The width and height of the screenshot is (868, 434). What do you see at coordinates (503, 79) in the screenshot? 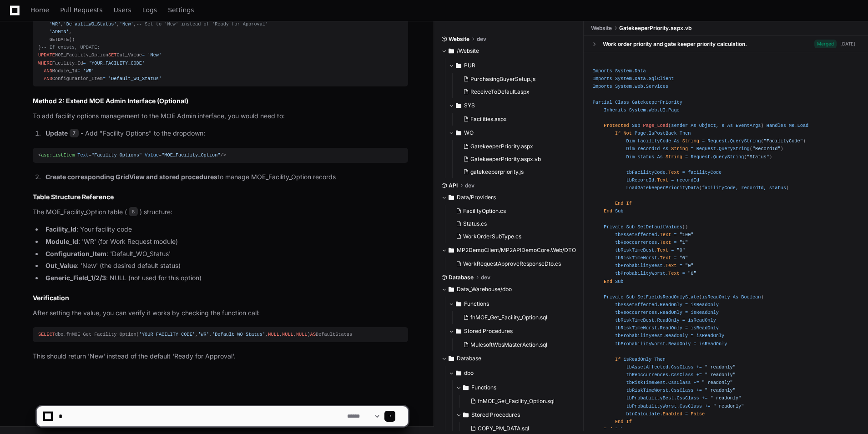
I see `span: PurchasingBuyerSetup.js` at bounding box center [503, 79].